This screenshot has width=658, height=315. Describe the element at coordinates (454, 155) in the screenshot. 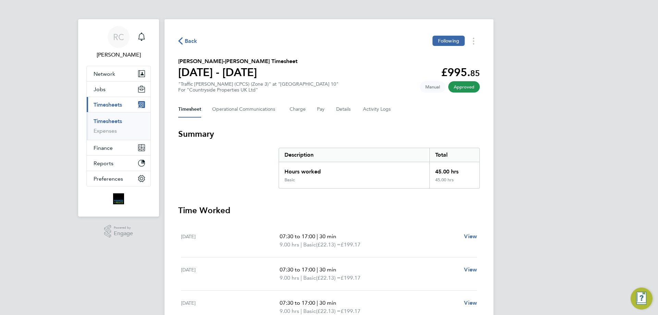

I see `div: Total` at that location.